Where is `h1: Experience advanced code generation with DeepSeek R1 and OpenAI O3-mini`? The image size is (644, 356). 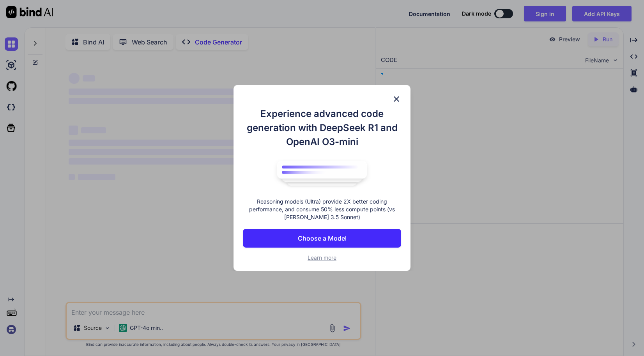
h1: Experience advanced code generation with DeepSeek R1 and OpenAI O3-mini is located at coordinates (322, 128).